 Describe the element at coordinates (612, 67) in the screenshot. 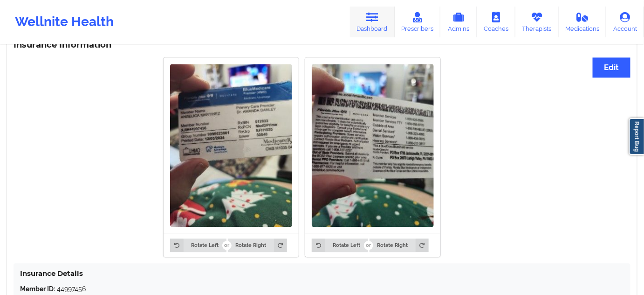

I see `button: Edit` at that location.